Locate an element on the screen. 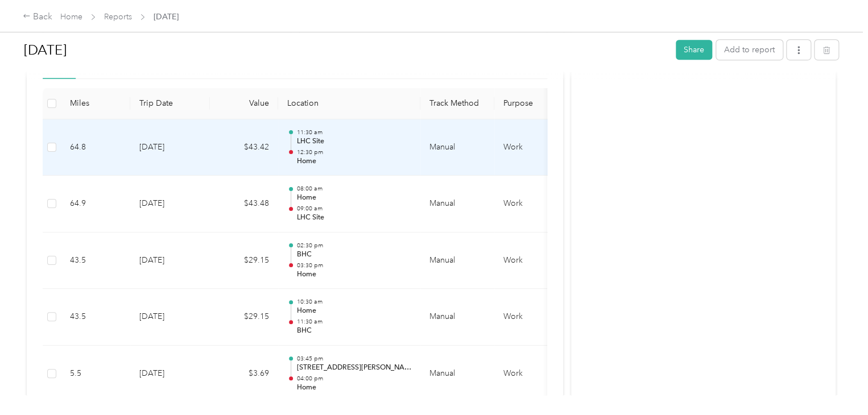  td: $43.48 is located at coordinates (244, 205).